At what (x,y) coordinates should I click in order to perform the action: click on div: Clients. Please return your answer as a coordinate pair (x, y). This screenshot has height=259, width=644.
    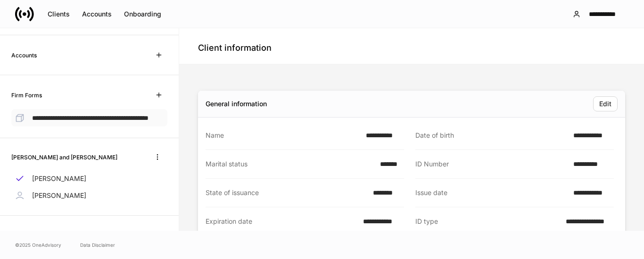
    Looking at the image, I should click on (58, 14).